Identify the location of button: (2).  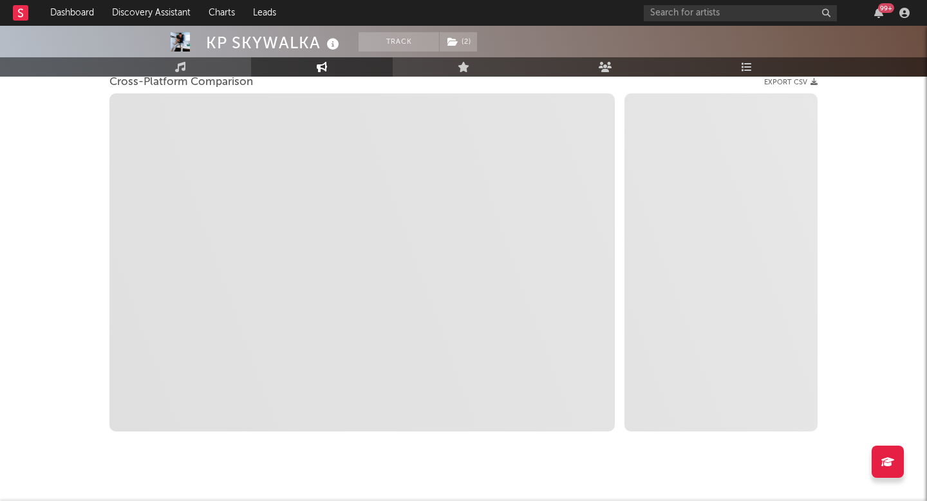
(458, 42).